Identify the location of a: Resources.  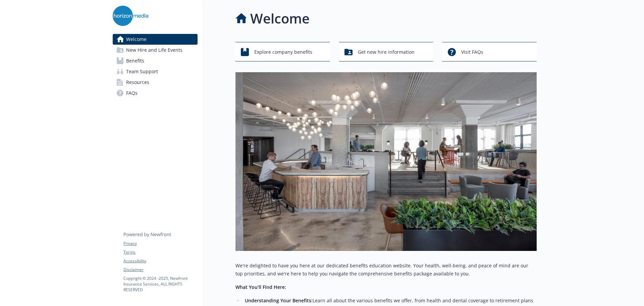
(155, 82).